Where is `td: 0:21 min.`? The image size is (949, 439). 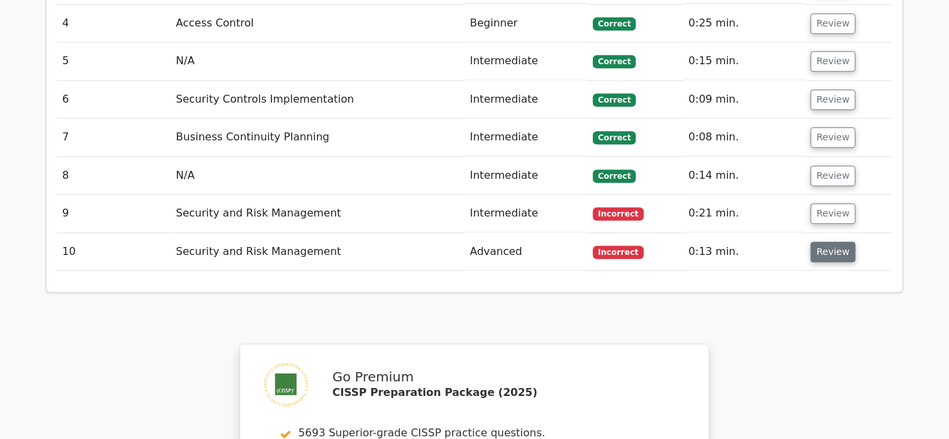
td: 0:21 min. is located at coordinates (745, 213).